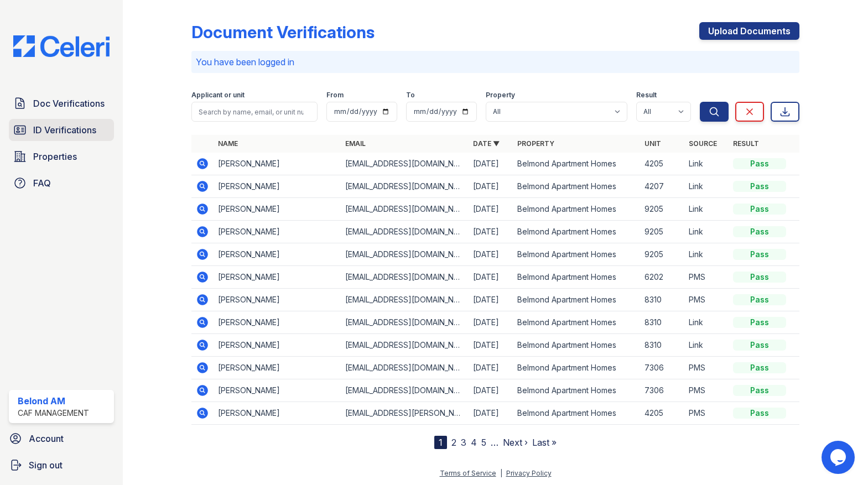  Describe the element at coordinates (355, 143) in the screenshot. I see `a: Email` at that location.